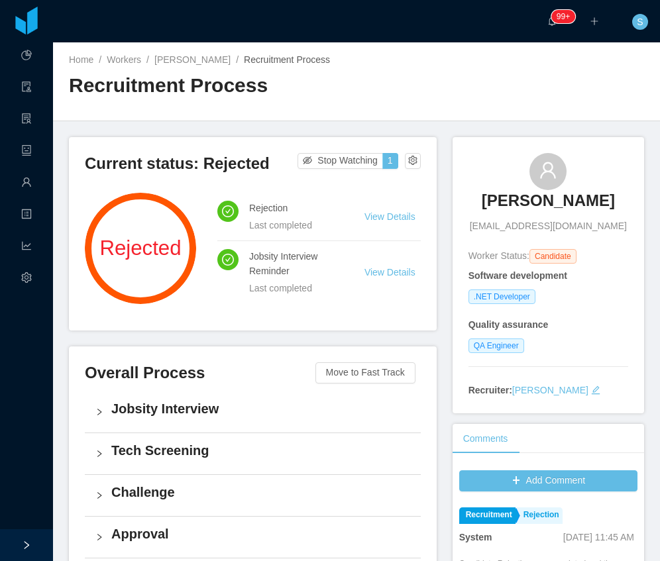  Describe the element at coordinates (508, 325) in the screenshot. I see `strong: Quality assurance` at that location.